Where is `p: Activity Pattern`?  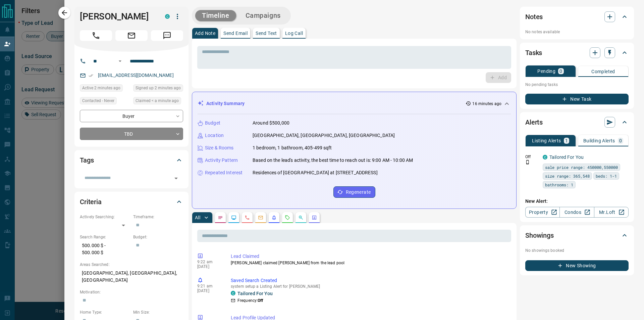
p: Activity Pattern is located at coordinates (221, 160).